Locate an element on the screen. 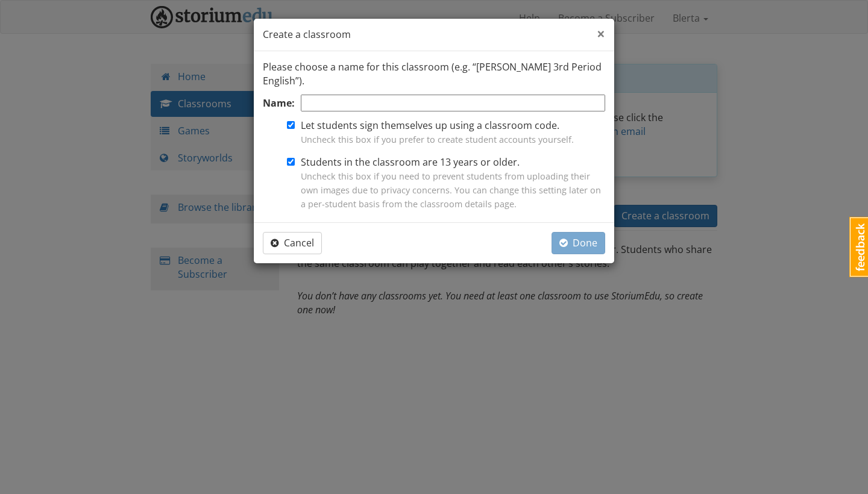 The image size is (868, 494). button: Cancel is located at coordinates (293, 243).